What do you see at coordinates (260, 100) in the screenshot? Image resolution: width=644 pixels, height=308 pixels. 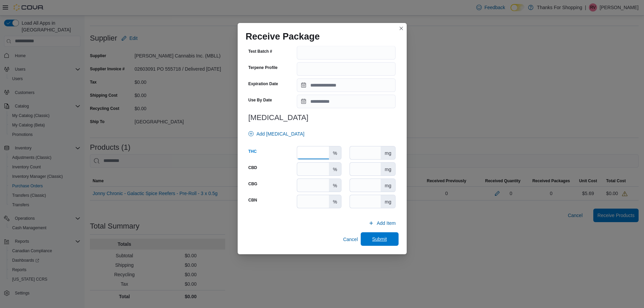 I see `label: Use By Date` at bounding box center [260, 100].